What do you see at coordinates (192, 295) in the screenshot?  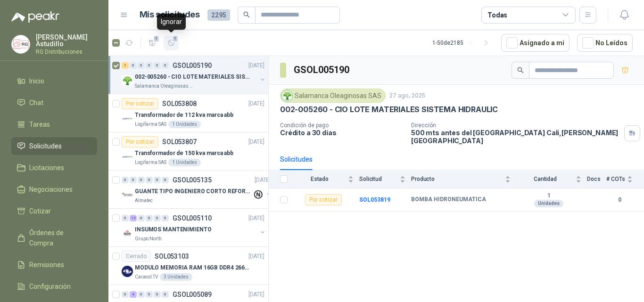 I see `p: GSOL005089` at bounding box center [192, 295].